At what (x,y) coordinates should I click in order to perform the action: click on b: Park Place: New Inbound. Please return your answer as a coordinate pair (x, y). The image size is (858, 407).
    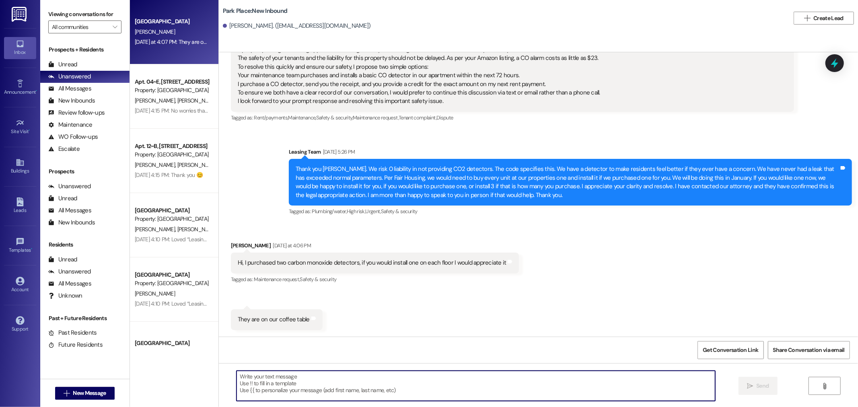
    Looking at the image, I should click on (255, 11).